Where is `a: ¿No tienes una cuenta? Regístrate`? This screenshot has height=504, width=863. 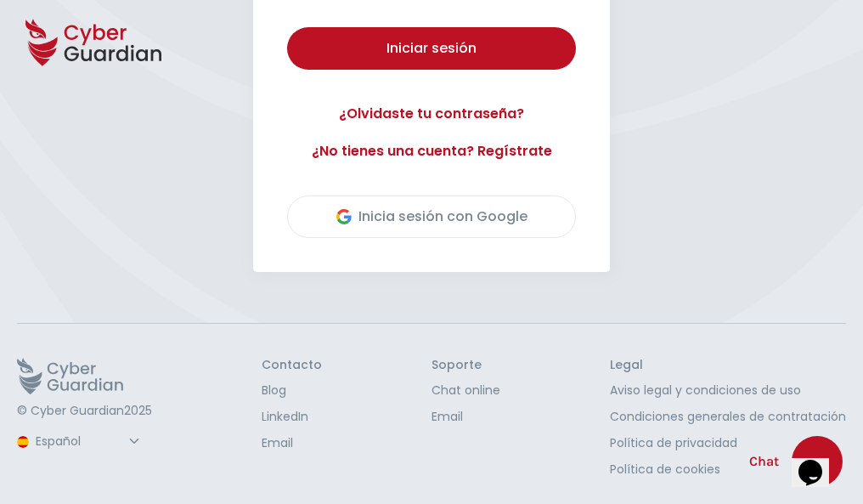
a: ¿No tienes una cuenta? Regístrate is located at coordinates (432, 151).